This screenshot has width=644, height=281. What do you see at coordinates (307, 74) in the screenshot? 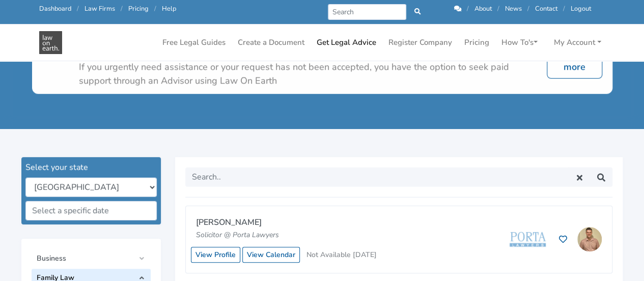
I see `div: If you urgently need assistance or your request has not been accepted, you have the option to see...` at bounding box center [307, 74].